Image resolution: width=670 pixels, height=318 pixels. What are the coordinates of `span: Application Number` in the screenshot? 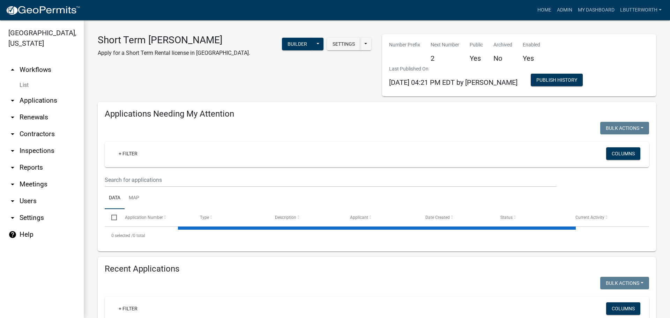 It's located at (144, 217).